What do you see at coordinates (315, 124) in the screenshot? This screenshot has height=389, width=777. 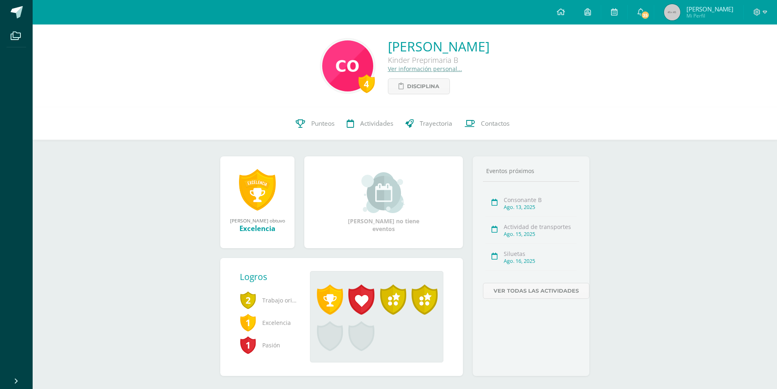 I see `a: Punteos` at bounding box center [315, 124].